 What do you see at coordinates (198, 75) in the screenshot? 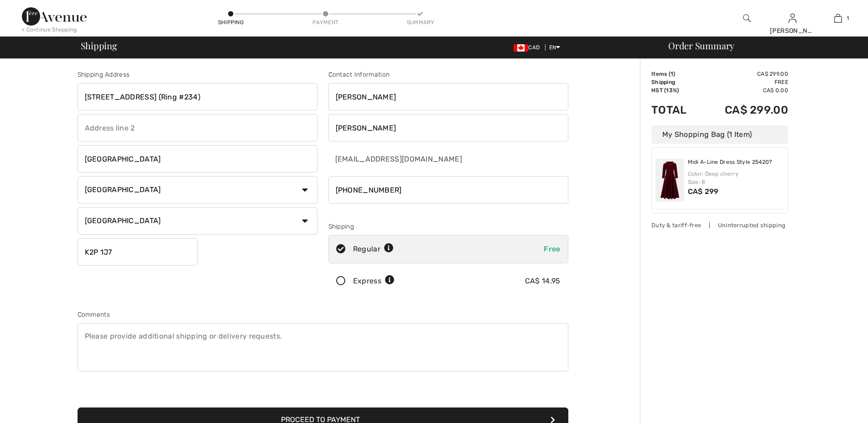
I see `div: Shipping Address` at bounding box center [198, 75].